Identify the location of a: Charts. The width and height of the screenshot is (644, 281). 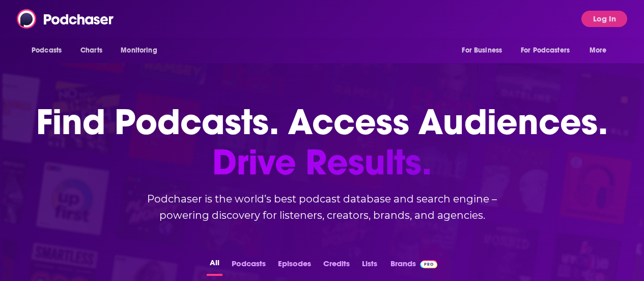
(91, 51).